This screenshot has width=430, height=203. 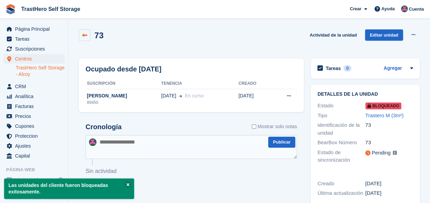 What do you see at coordinates (384, 35) in the screenshot?
I see `a: Editar unidad` at bounding box center [384, 35].